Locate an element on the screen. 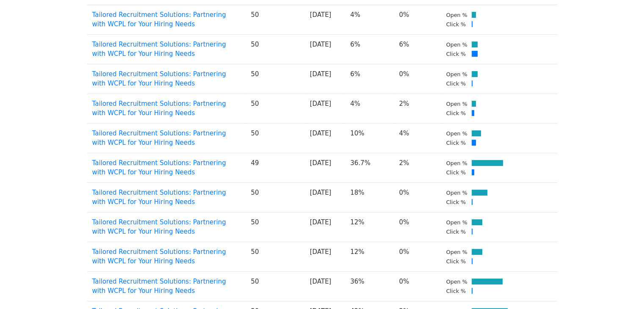  td: 36% is located at coordinates (370, 286).